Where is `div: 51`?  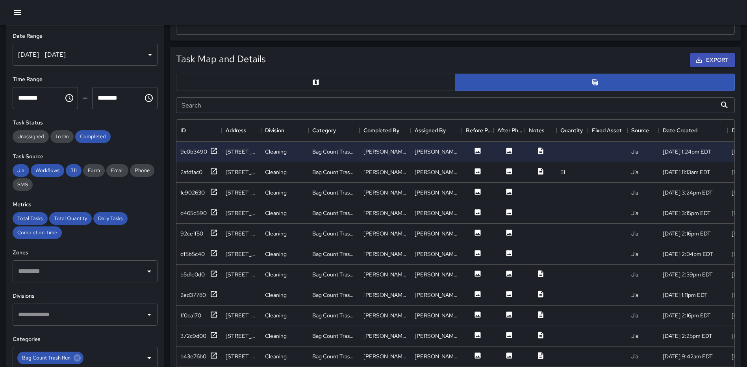
div: 51 is located at coordinates (562, 172).